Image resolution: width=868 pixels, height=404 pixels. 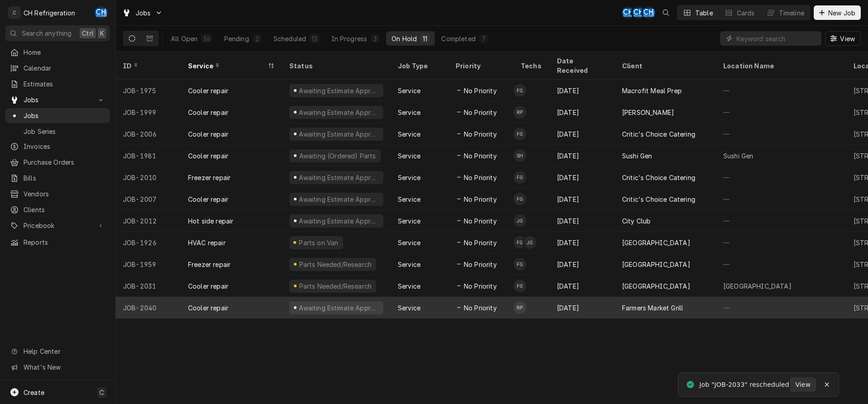 What do you see at coordinates (148, 307) in the screenshot?
I see `div: JOB-2040` at bounding box center [148, 307].